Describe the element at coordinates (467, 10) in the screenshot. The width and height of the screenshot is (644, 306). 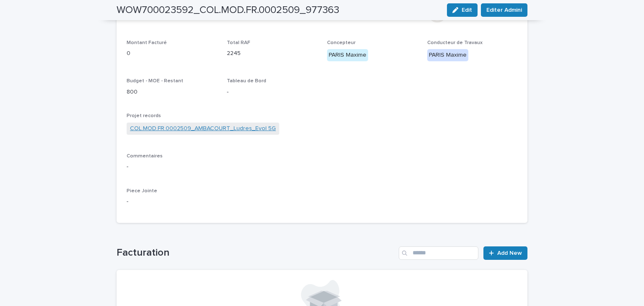
I see `span: Edit` at that location.